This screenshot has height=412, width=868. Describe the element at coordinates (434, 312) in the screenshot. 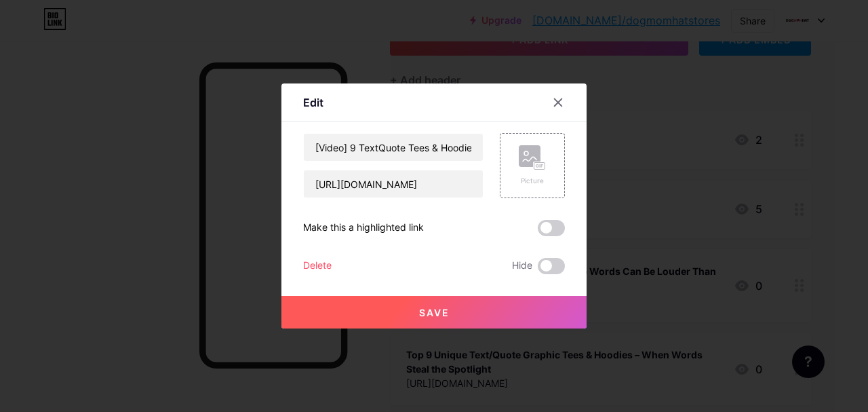

I see `button: Save` at that location.